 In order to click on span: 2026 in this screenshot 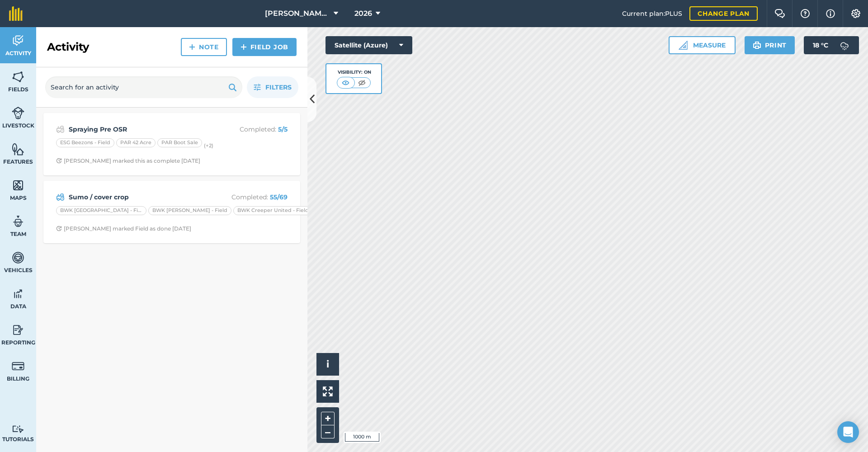, I will do `click(363, 14)`.